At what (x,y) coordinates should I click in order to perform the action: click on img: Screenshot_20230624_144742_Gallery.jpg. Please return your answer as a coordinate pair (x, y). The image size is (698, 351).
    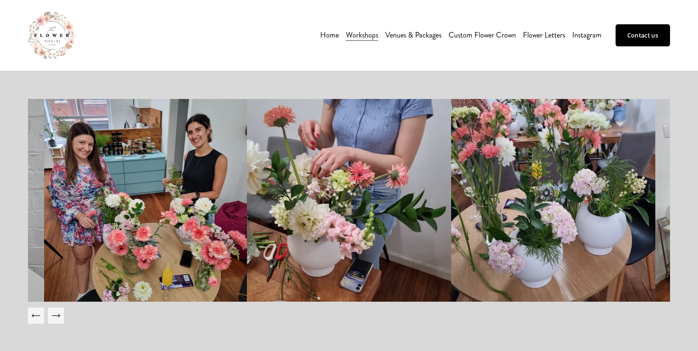
    Looking at the image, I should click on (348, 200).